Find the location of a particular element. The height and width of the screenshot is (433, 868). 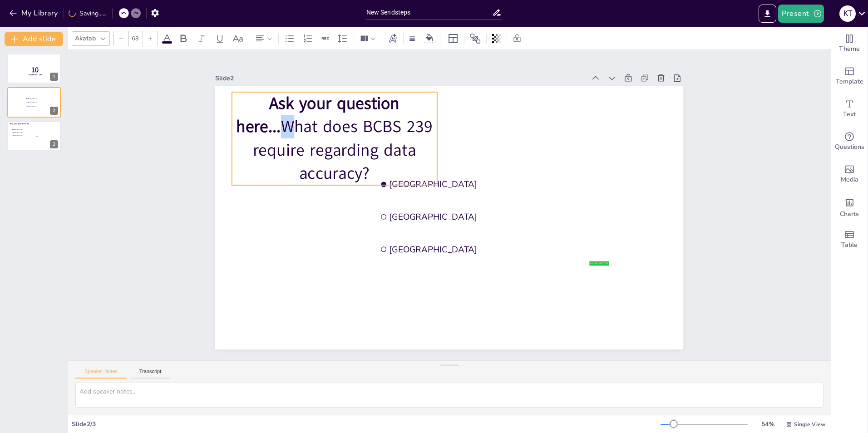

div: K T is located at coordinates (847, 14).